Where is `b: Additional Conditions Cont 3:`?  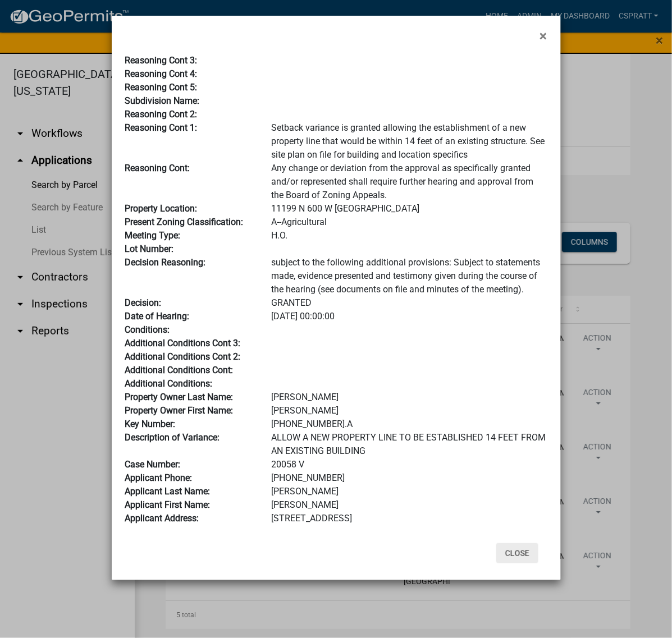
b: Additional Conditions Cont 3: is located at coordinates (183, 343).